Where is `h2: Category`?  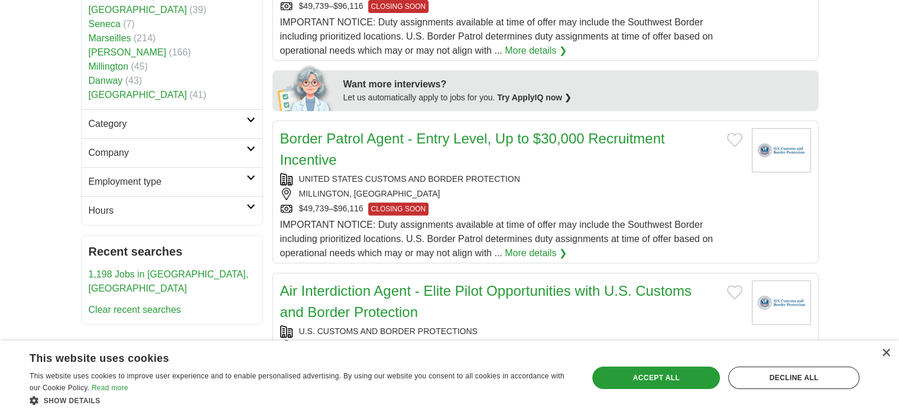 h2: Category is located at coordinates (167, 124).